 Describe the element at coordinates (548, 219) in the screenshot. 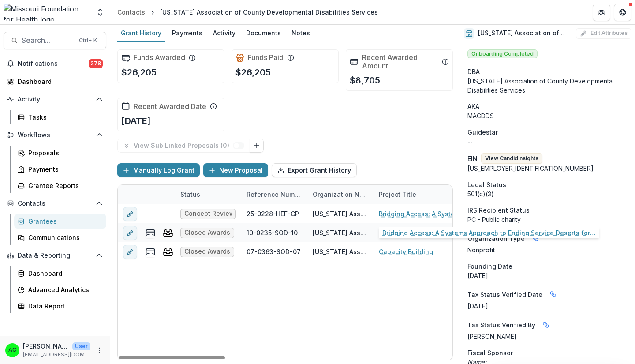

I see `div: PC - Public charity` at that location.